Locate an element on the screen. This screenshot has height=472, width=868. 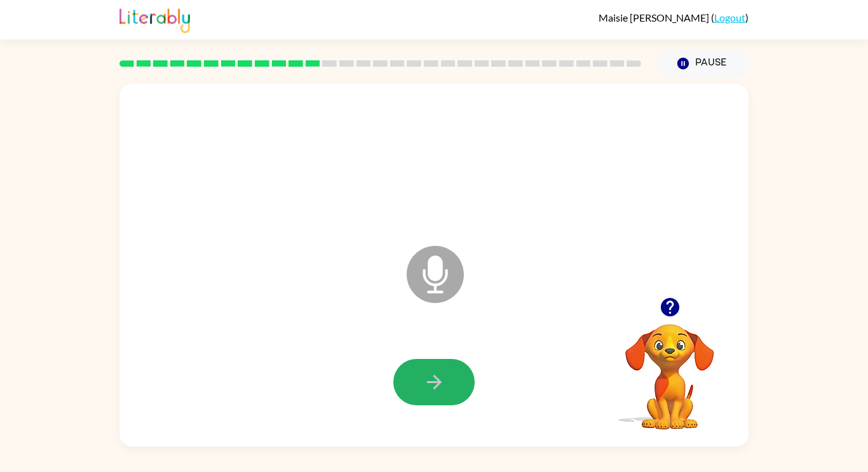
a: Logout is located at coordinates (729, 17).